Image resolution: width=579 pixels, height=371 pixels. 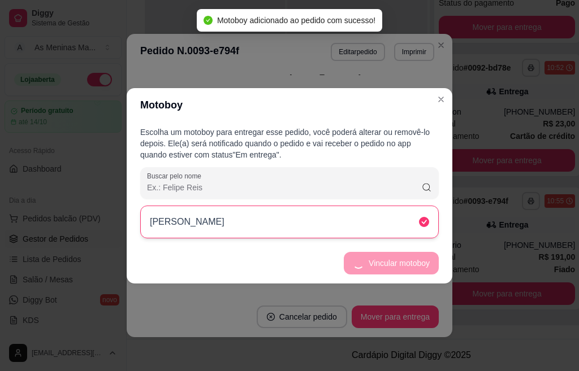 I want to click on span: Motoboy adicionado ao pedido com sucesso!, so click(x=296, y=20).